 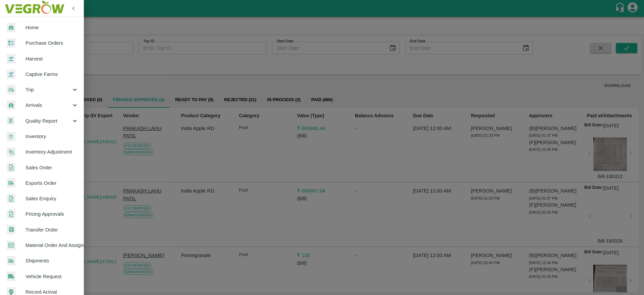 What do you see at coordinates (11, 229) in the screenshot?
I see `img: whTransfer` at bounding box center [11, 229].